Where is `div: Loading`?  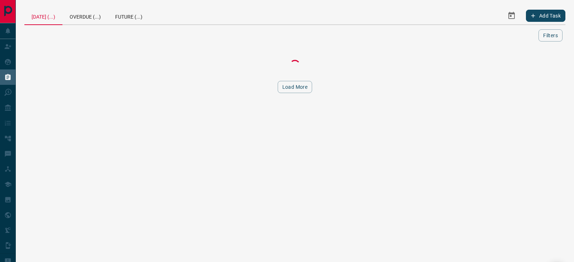 div: Loading is located at coordinates (295, 65).